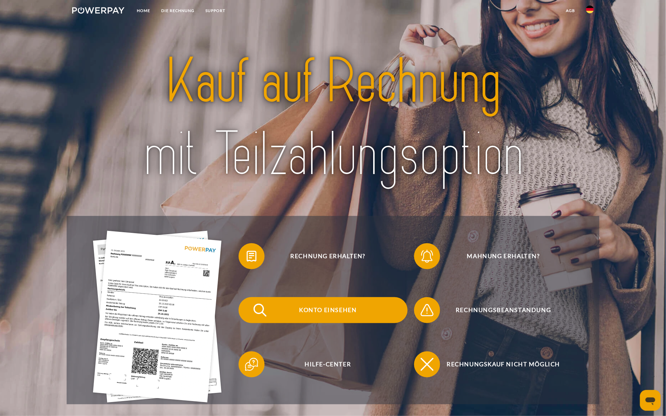  I want to click on a: Rechnungsbeanstandung, so click(499, 310).